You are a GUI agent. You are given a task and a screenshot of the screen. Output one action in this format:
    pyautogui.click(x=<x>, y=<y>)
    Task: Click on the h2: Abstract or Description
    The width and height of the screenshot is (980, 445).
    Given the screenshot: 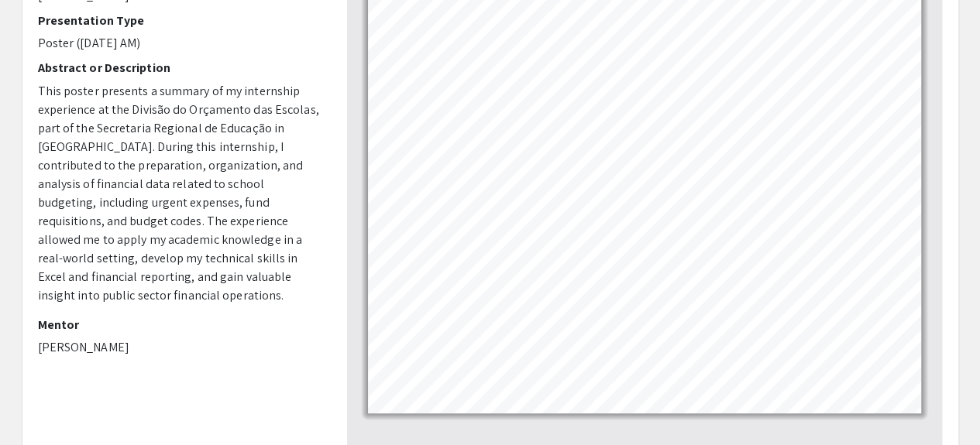 What is the action you would take?
    pyautogui.click(x=180, y=68)
    